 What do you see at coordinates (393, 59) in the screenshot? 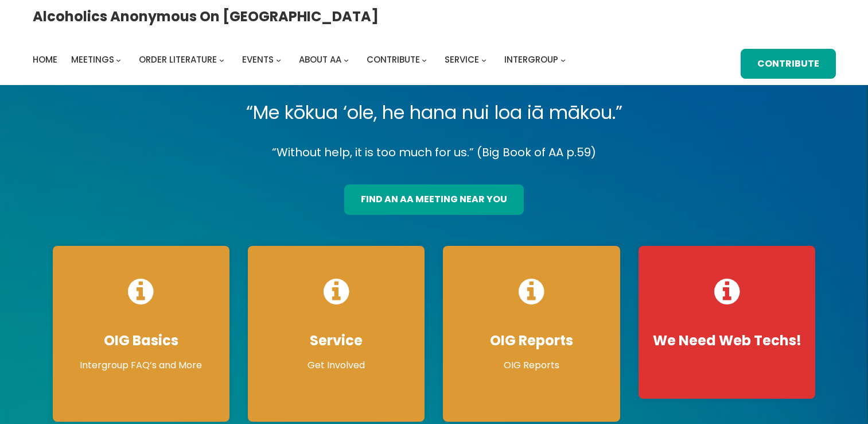
I see `span: Contribute` at bounding box center [393, 59].